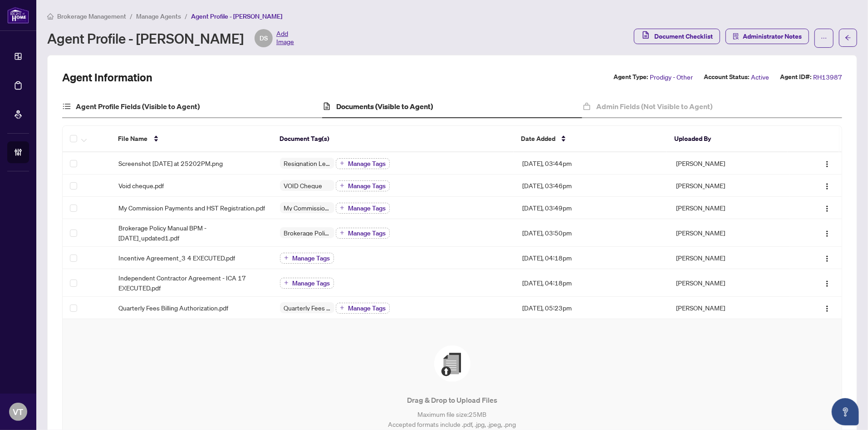 The width and height of the screenshot is (868, 430). I want to click on span: Manage Agents, so click(158, 16).